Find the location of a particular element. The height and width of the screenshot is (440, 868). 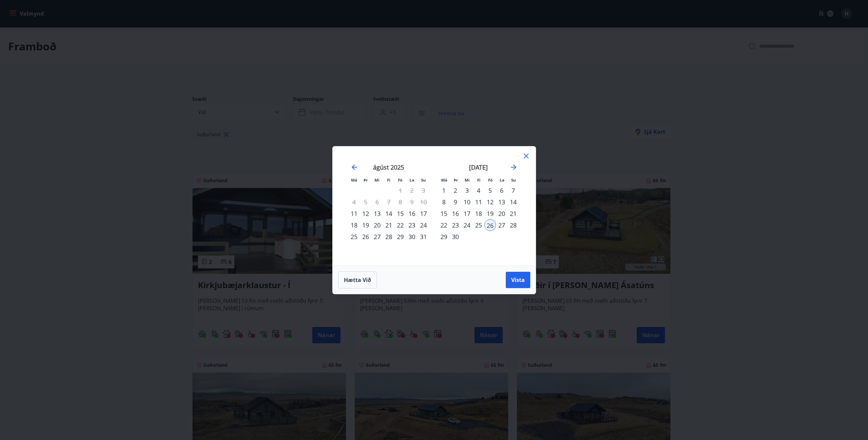

td: Choose laugardagur, 6. september 2025 as your check-out date. It’s available. is located at coordinates (502, 190).